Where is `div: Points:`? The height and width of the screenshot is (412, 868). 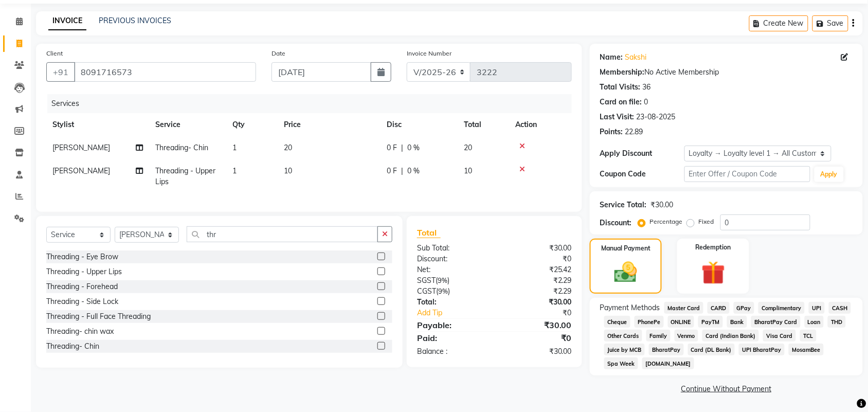 div: Points: is located at coordinates (612, 132).